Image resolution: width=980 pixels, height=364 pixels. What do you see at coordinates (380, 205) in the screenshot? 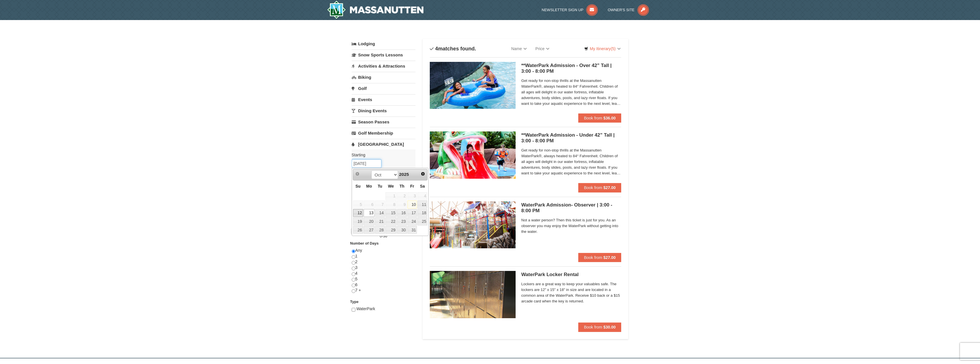
I see `span: 7` at bounding box center [380, 205].